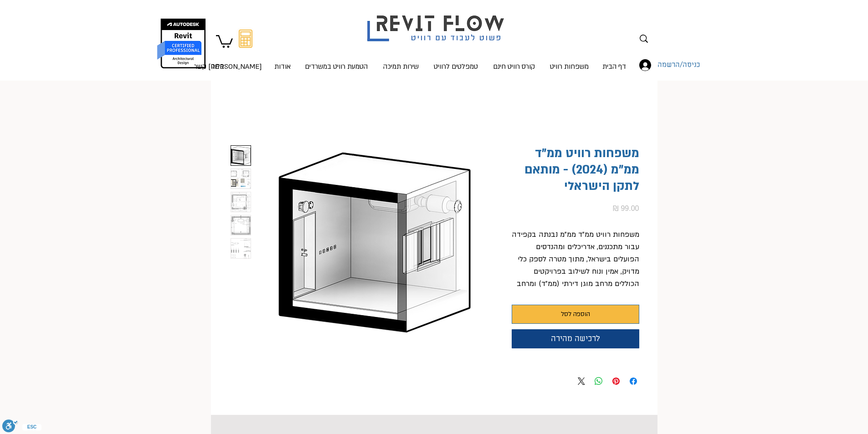 The width and height of the screenshot is (868, 434). What do you see at coordinates (575, 272) in the screenshot?
I see `p: משפחות רוויט ממ"ד ממ"מ נבנתה בקפידה עבור מתכננים, אדריכלים ומהנדסים הפועלים בישראל, מתוך מטרה לספ...` at bounding box center [575, 272].